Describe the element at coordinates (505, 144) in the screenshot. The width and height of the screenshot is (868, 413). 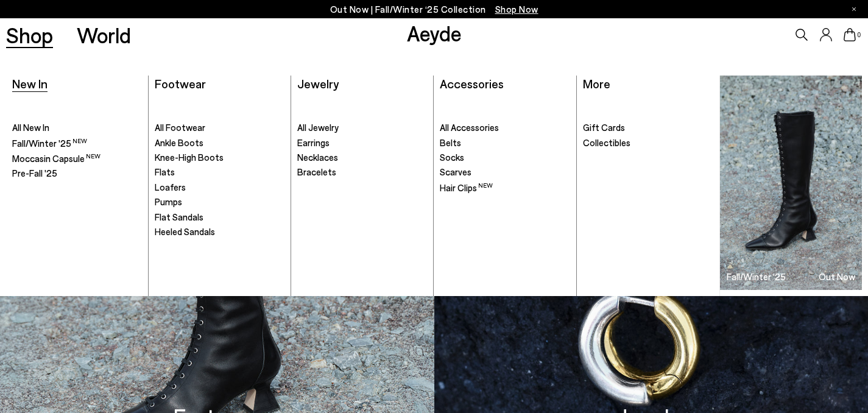
I see `a: Belts` at that location.